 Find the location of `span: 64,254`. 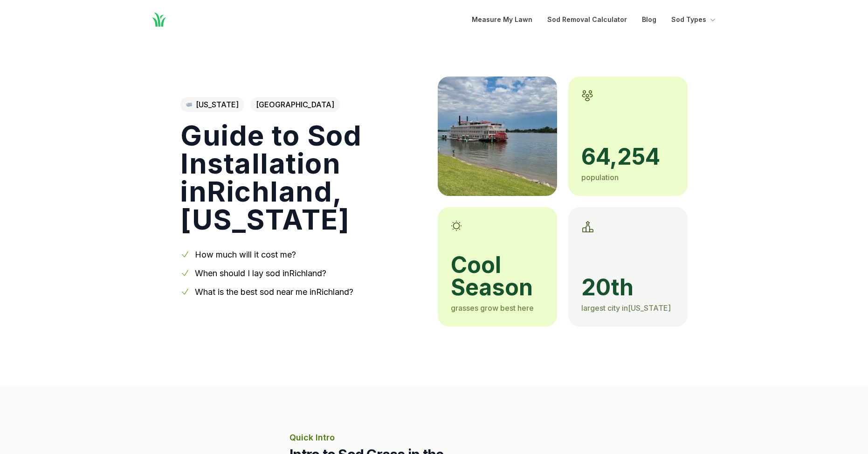

span: 64,254 is located at coordinates (629, 157).